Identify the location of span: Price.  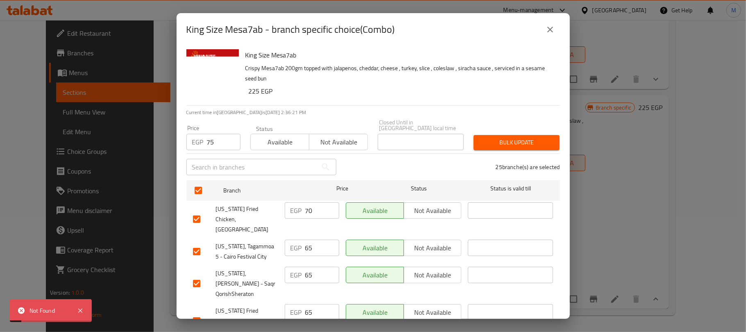
(342, 188).